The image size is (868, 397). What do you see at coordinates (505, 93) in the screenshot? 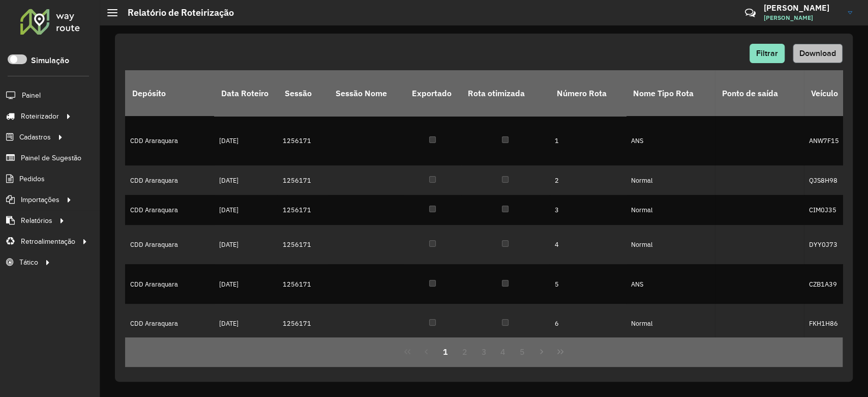
I see `th: Rota otimizada` at bounding box center [505, 93].